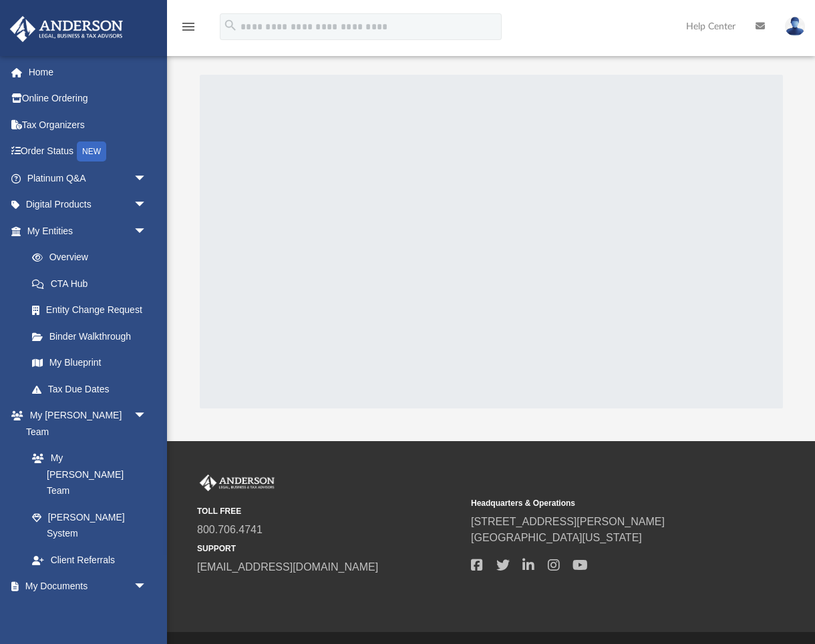  Describe the element at coordinates (93, 258) in the screenshot. I see `a: Overview` at that location.